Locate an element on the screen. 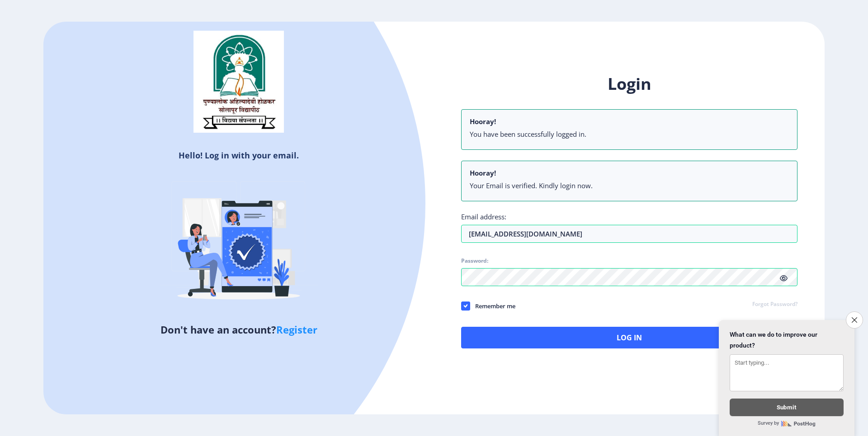 This screenshot has height=436, width=868. button: Log In is located at coordinates (629, 338).